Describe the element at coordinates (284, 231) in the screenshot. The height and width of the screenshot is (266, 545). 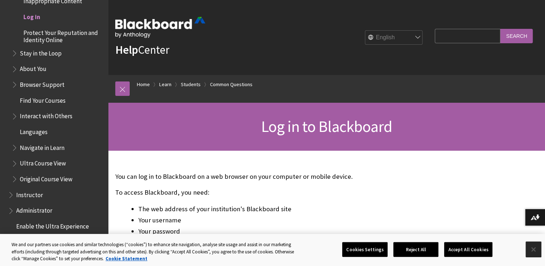
I see `li: Your password` at that location.